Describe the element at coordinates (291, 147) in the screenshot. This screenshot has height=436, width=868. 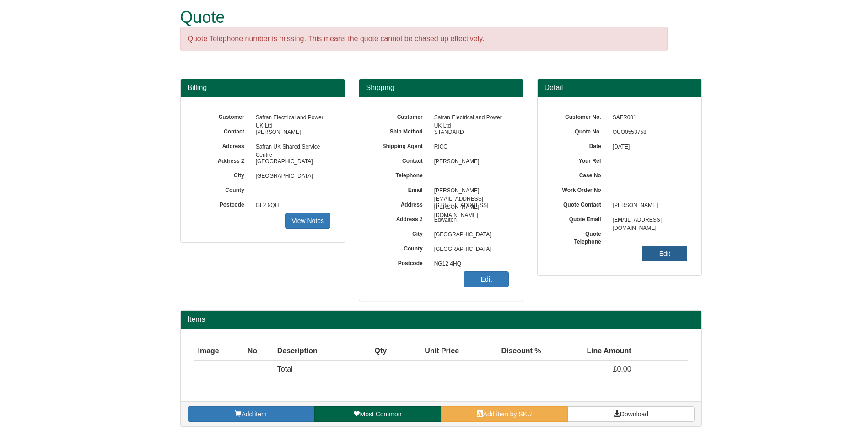
I see `span: Safran UK Shared Service Centre` at that location.